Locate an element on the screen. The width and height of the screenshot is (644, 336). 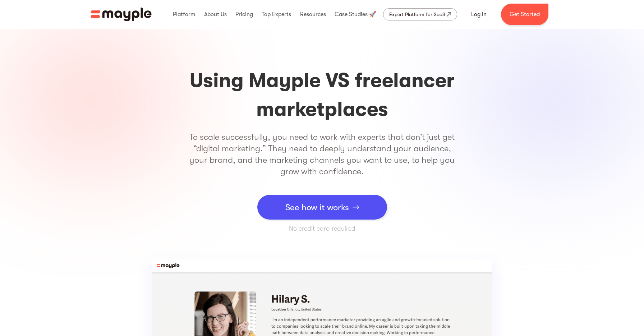
div: Platform is located at coordinates (184, 14).